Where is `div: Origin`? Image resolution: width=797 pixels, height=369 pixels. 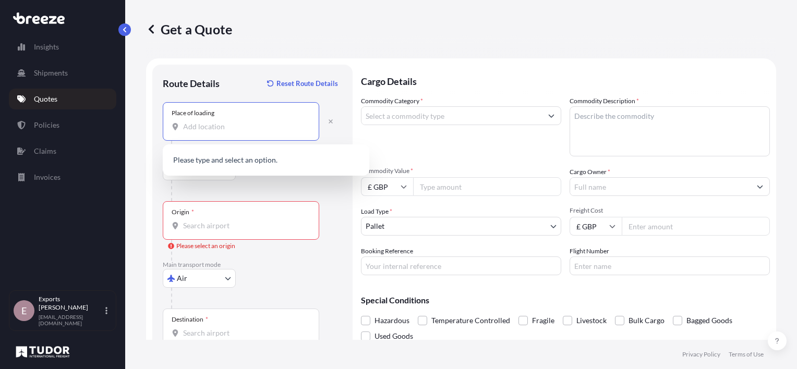
div: Origin is located at coordinates (183, 212).